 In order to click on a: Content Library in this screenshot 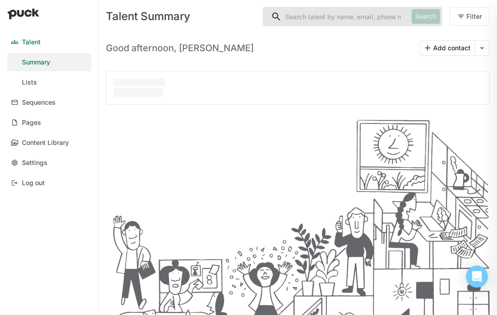, I will do `click(49, 142)`.